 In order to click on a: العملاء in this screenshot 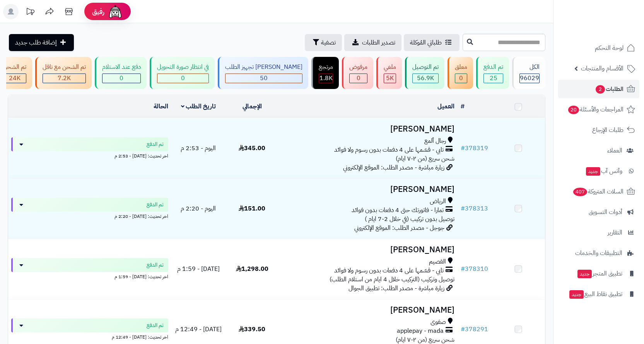, I will do `click(599, 151)`.